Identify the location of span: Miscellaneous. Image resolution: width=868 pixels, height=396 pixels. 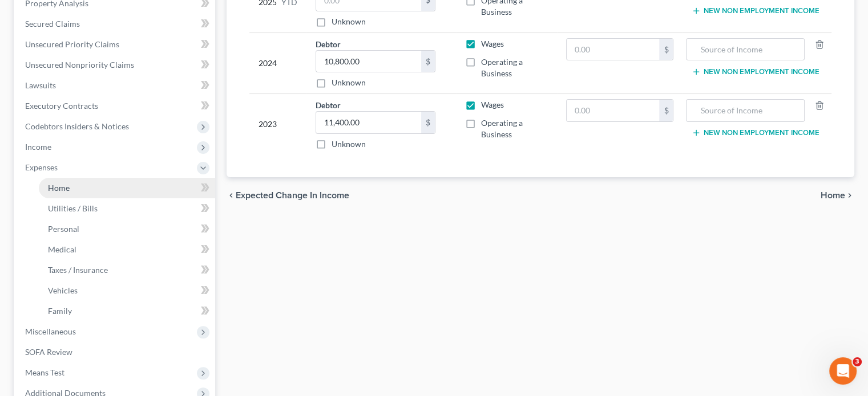
(50, 332).